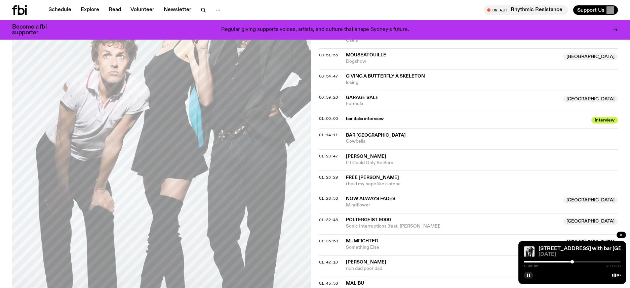 This screenshot has width=630, height=288. I want to click on span: 01:23:47, so click(328, 156).